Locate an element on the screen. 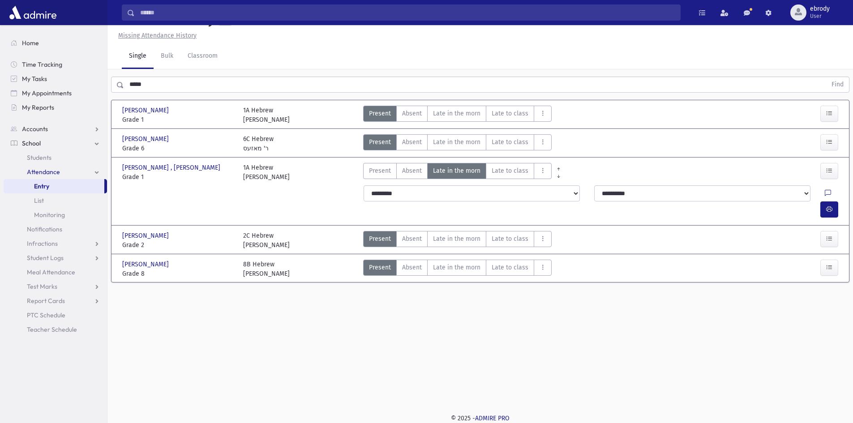  a: Students is located at coordinates (55, 158).